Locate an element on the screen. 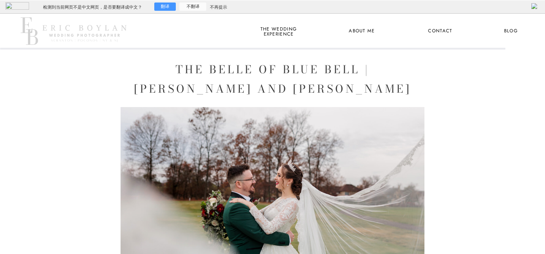 Image resolution: width=545 pixels, height=254 pixels. nav: Contact is located at coordinates (440, 31).